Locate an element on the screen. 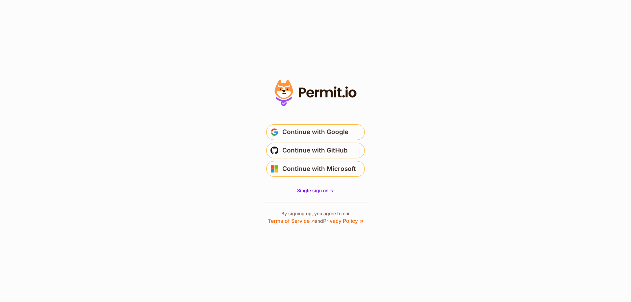  button: Continue with Microsoft is located at coordinates (315, 169).